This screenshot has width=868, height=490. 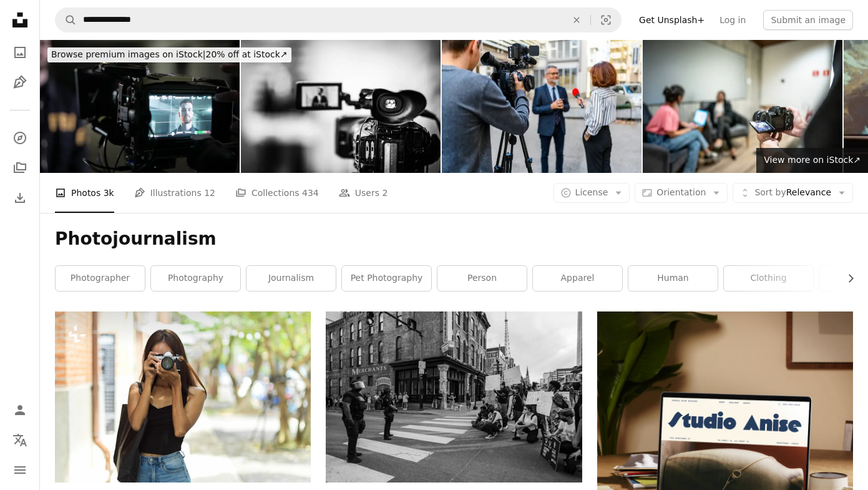 What do you see at coordinates (808, 20) in the screenshot?
I see `button: Submit an image` at bounding box center [808, 20].